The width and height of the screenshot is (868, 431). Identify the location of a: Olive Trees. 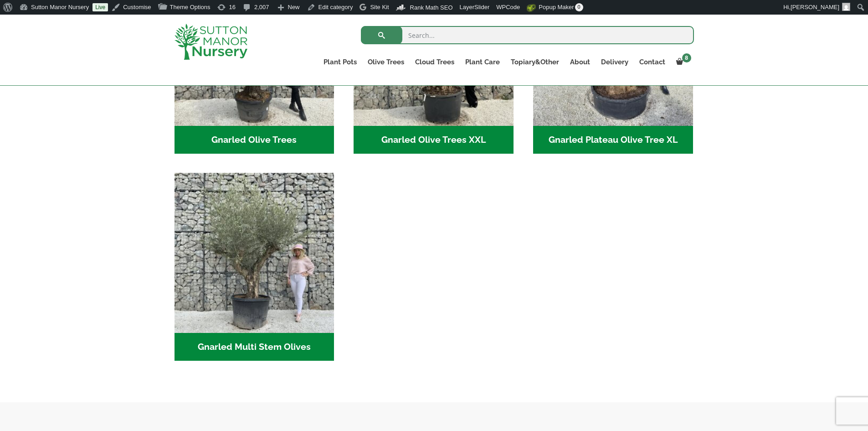
(386, 62).